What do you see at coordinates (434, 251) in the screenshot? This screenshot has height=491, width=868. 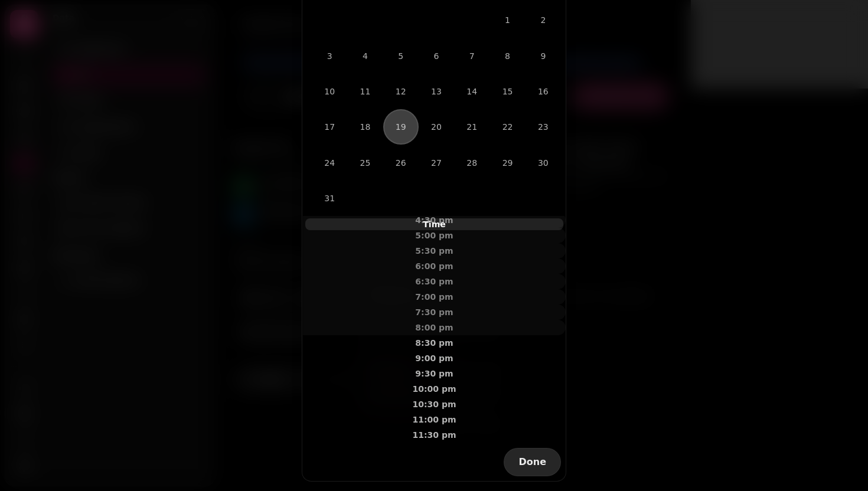 I see `button: 5:30 pm` at bounding box center [434, 251].